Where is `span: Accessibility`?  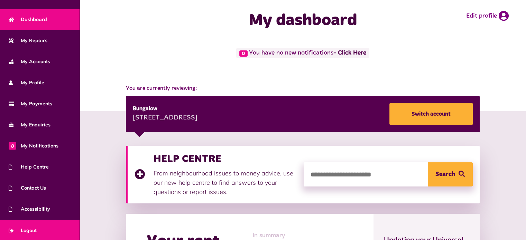
span: Accessibility is located at coordinates (29, 209).